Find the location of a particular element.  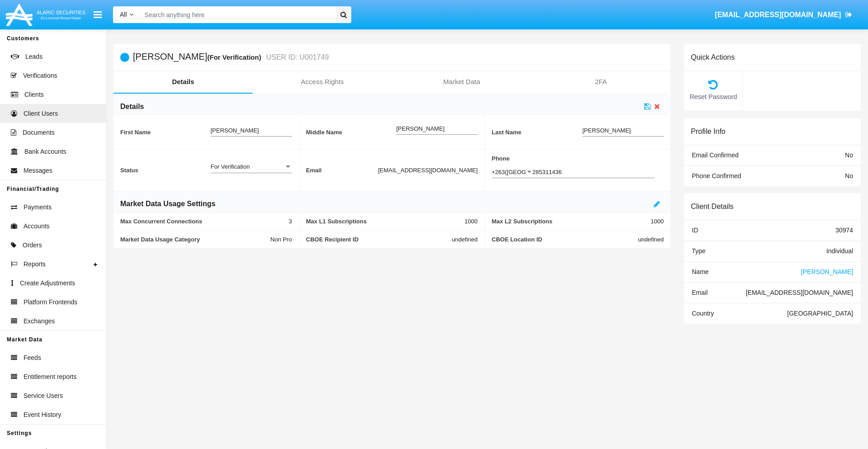

span: Max L1 Subscriptions is located at coordinates (385, 221).